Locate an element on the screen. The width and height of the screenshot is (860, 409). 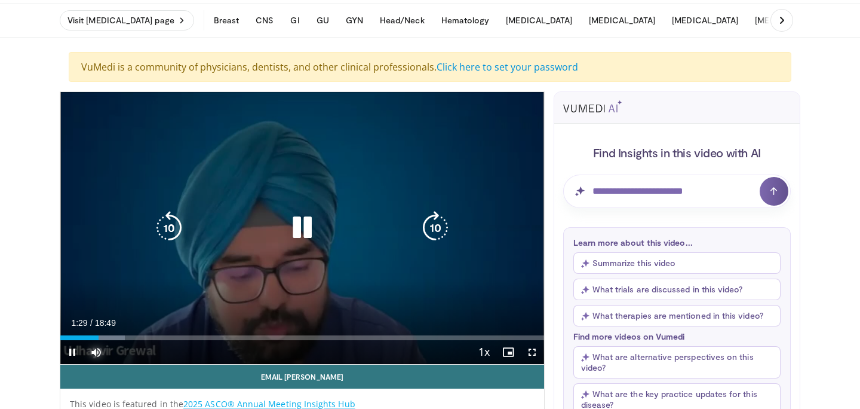
button: What are alternative perspectives on this video? is located at coordinates (677, 362).